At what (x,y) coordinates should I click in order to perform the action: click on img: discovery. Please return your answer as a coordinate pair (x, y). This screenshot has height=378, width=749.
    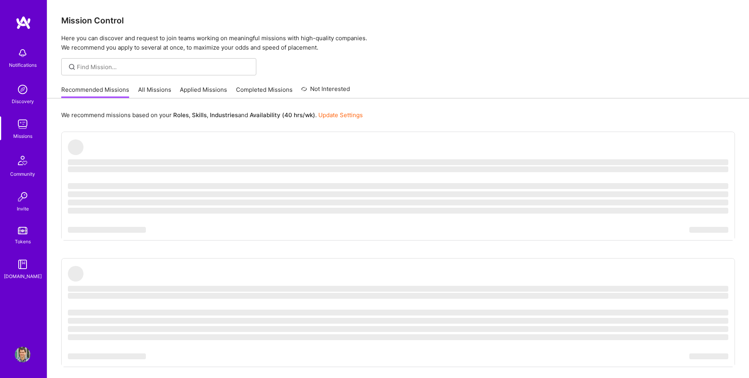
    Looking at the image, I should click on (23, 89).